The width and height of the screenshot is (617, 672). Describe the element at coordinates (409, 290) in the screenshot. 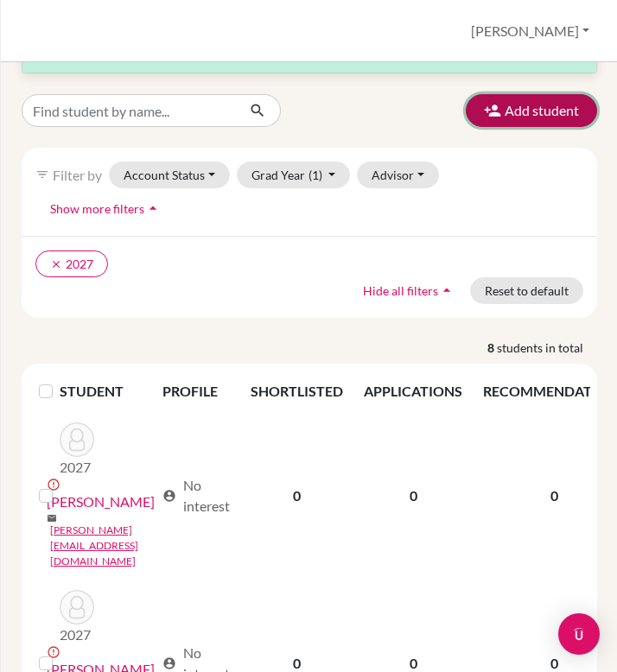

I see `button: Hide all filtersarrow_drop_up` at that location.